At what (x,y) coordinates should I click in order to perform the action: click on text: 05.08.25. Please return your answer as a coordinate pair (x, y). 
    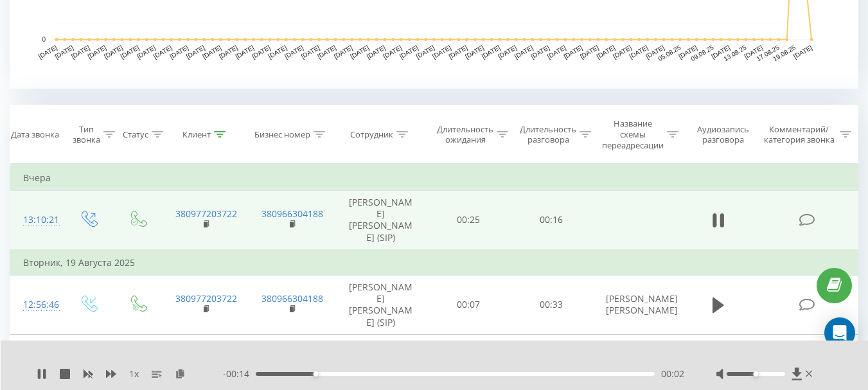
    Looking at the image, I should click on (670, 53).